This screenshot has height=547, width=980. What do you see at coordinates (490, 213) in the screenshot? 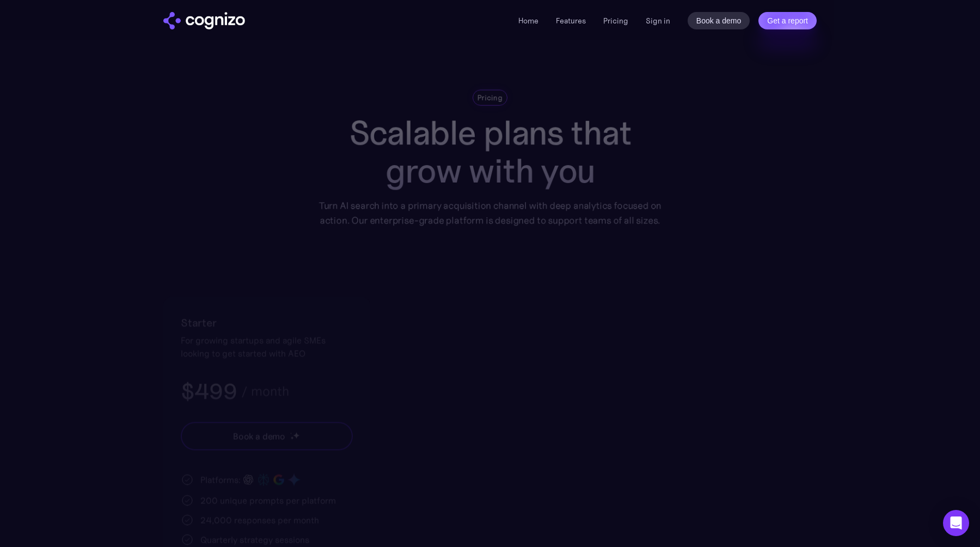
I see `div: Turn AI search into a primary acquisition channel with deep analytics focused on action. Our ente...` at bounding box center [490, 213].